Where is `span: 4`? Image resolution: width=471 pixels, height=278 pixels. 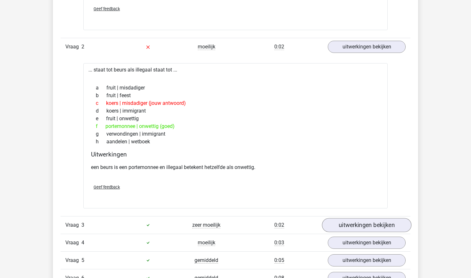
span: 4 is located at coordinates (83, 242).